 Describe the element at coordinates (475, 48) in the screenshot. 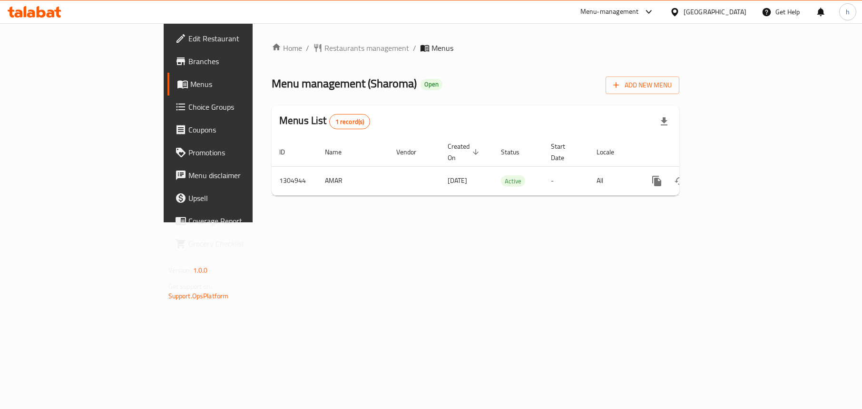

I see `nav: breadcrumb` at that location.